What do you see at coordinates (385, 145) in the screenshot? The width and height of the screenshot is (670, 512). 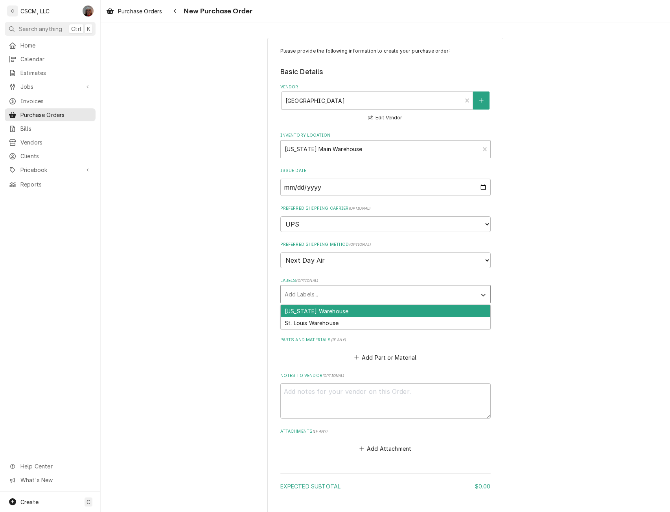 I see `div: Inventory Location` at bounding box center [385, 145].